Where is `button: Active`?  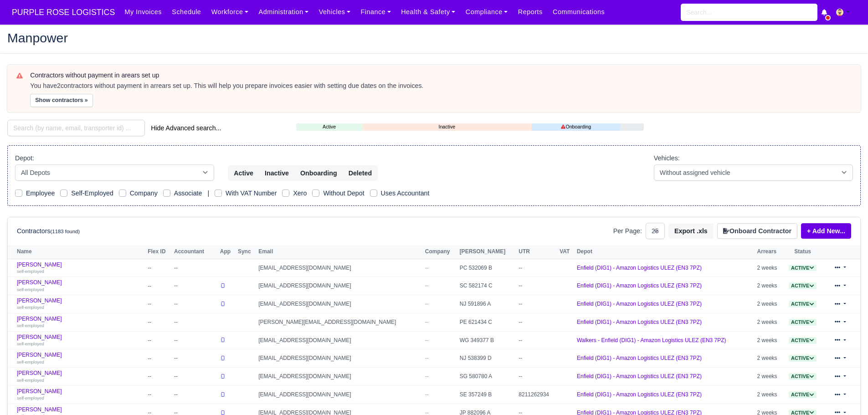
button: Active is located at coordinates (243, 173).